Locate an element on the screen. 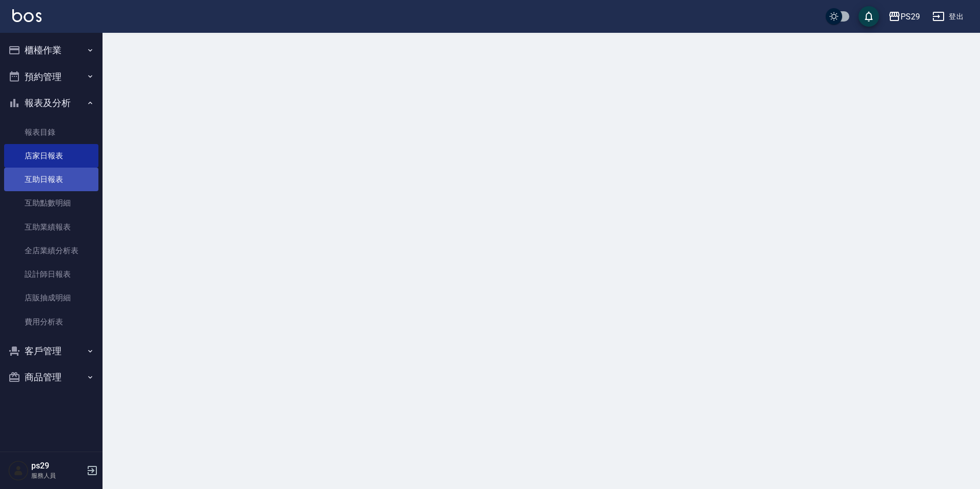  img: Logo is located at coordinates (27, 15).